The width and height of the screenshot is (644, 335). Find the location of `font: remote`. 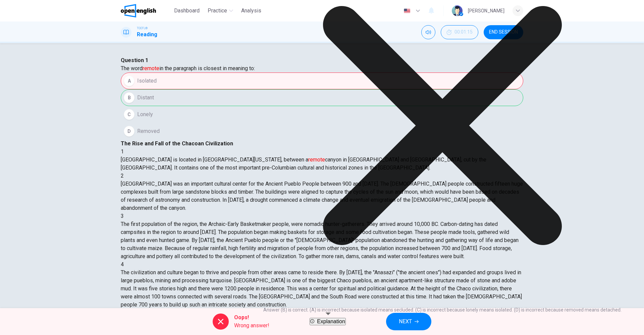

font: remote is located at coordinates (151, 68).